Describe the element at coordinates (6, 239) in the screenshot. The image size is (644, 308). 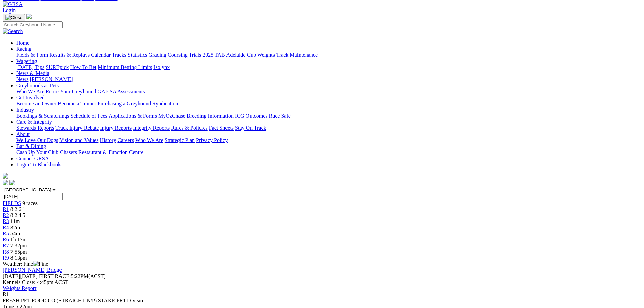
I see `a: R6` at that location.